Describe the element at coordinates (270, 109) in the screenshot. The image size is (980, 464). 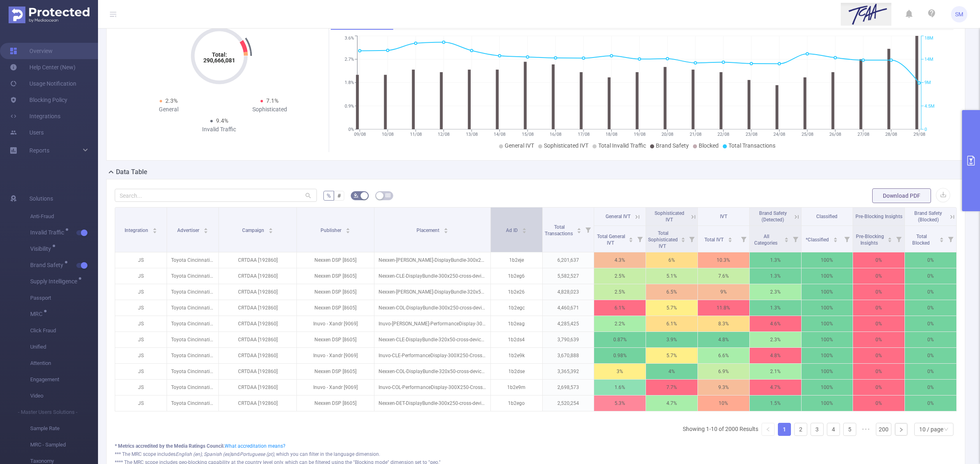
I see `div: Sophisticated` at that location.